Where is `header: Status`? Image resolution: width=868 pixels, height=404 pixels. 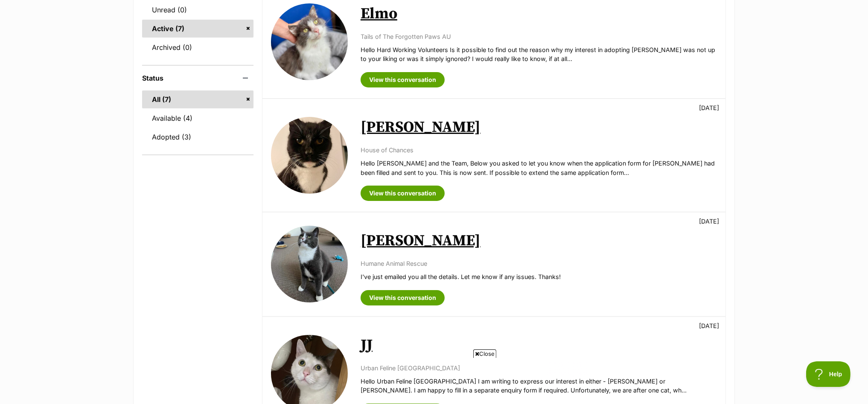
header: Status is located at coordinates (198, 78).